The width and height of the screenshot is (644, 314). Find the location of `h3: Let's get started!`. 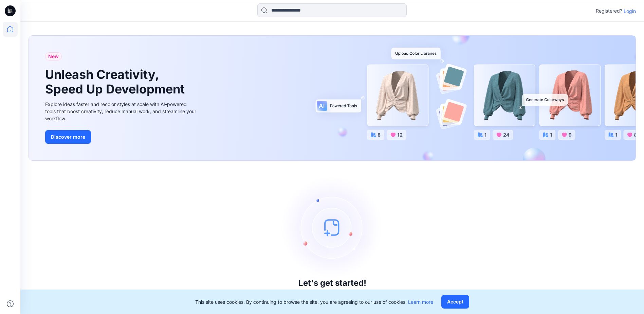

h3: Let's get started! is located at coordinates (333, 283).